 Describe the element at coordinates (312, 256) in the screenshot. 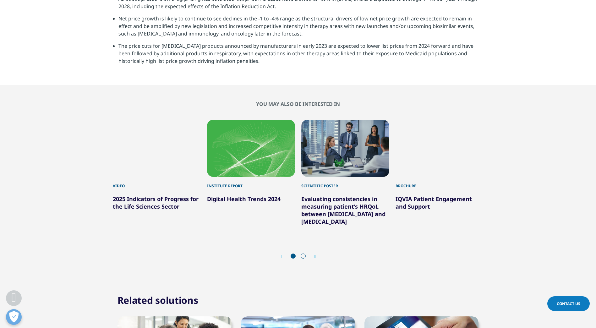

I see `div: Next slide` at that location.